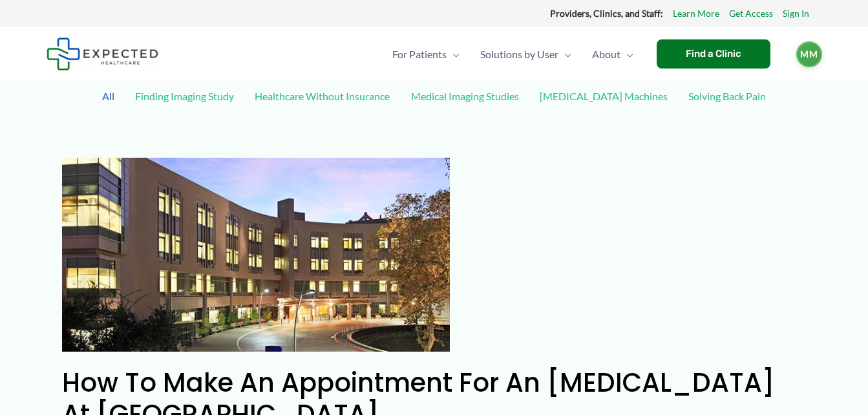  What do you see at coordinates (714, 54) in the screenshot?
I see `div: Find a Clinic` at bounding box center [714, 54].